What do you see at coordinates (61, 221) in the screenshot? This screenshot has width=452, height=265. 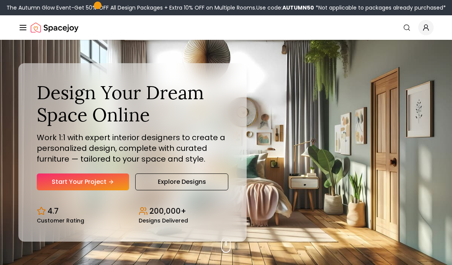 I see `small: Customer Rating` at bounding box center [61, 221].